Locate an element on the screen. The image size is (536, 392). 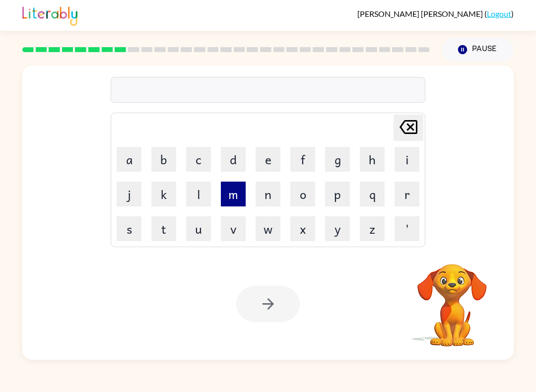
button: Pause is located at coordinates (478, 50).